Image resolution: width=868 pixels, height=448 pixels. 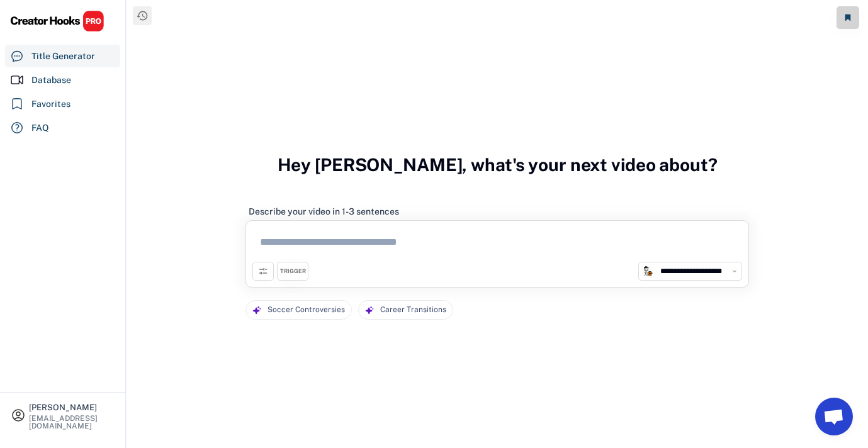 What do you see at coordinates (57, 21) in the screenshot?
I see `img: CHPRO%20Logo.svg` at bounding box center [57, 21].